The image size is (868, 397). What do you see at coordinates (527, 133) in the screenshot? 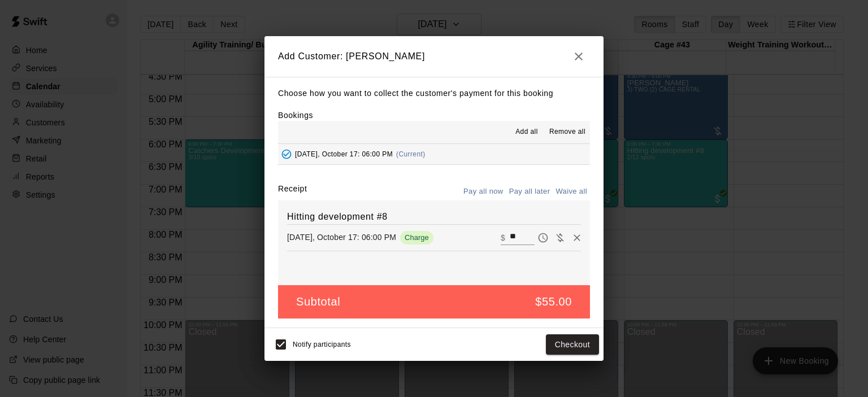
I see `span: Add all` at bounding box center [527, 133].